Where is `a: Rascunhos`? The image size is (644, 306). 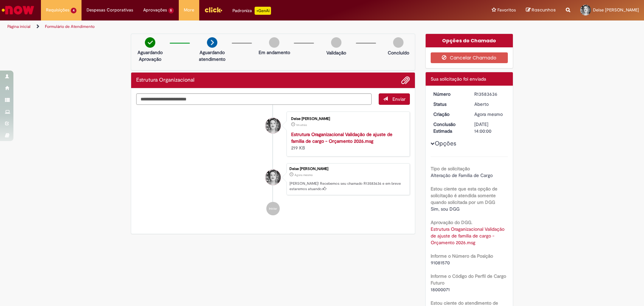 a: Rascunhos is located at coordinates (541, 10).